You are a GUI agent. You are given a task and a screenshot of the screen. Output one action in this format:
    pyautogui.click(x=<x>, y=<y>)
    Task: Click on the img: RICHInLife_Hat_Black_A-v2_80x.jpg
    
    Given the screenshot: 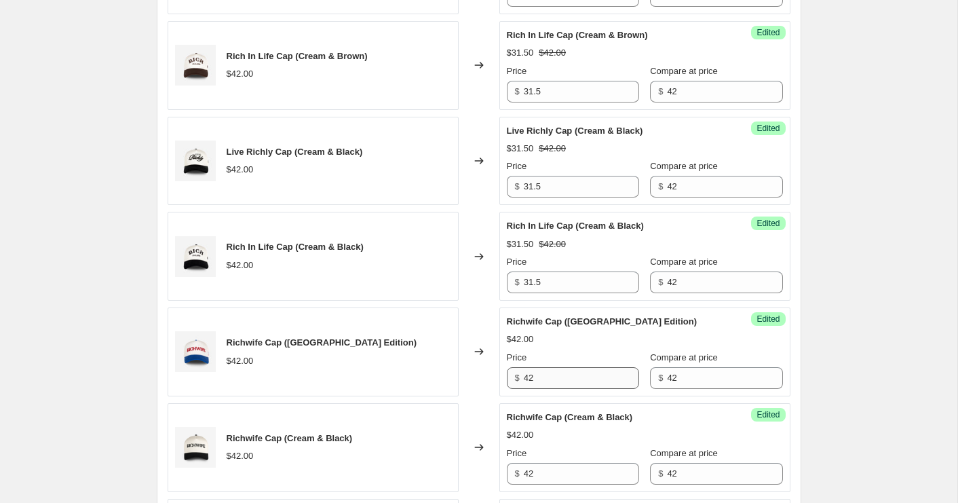 What is the action you would take?
    pyautogui.click(x=195, y=256)
    